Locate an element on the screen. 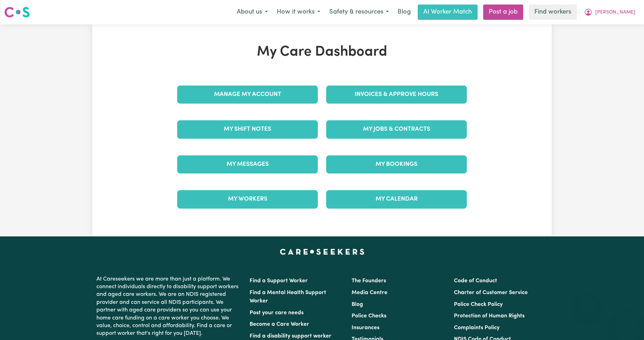 The image size is (644, 340). a: Complaints Policy is located at coordinates (476, 328).